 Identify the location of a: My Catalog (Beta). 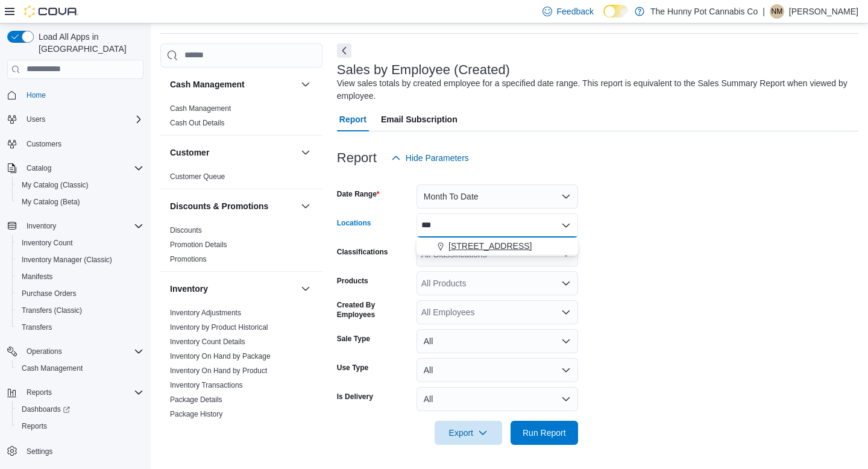
(51, 202).